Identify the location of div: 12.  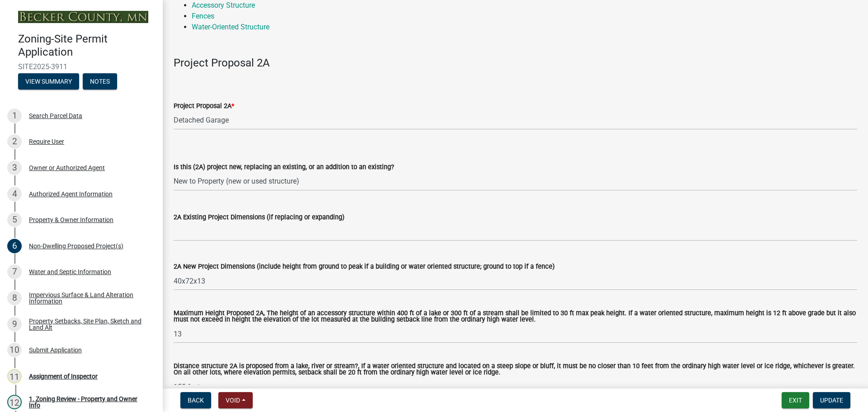
(15, 402).